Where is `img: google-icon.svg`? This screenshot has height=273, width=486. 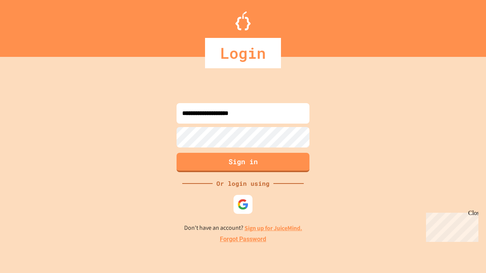
img: google-icon.svg is located at coordinates (243, 205).